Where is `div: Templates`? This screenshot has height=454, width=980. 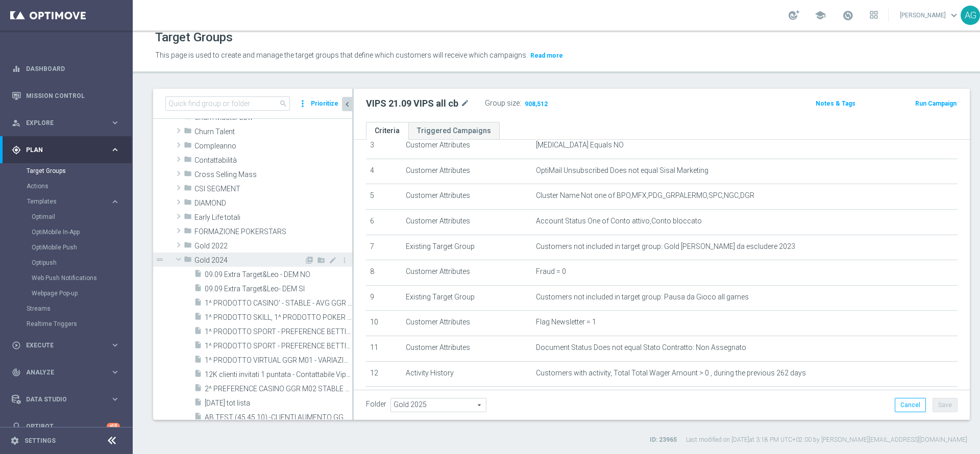 div: Templates is located at coordinates (79, 247).